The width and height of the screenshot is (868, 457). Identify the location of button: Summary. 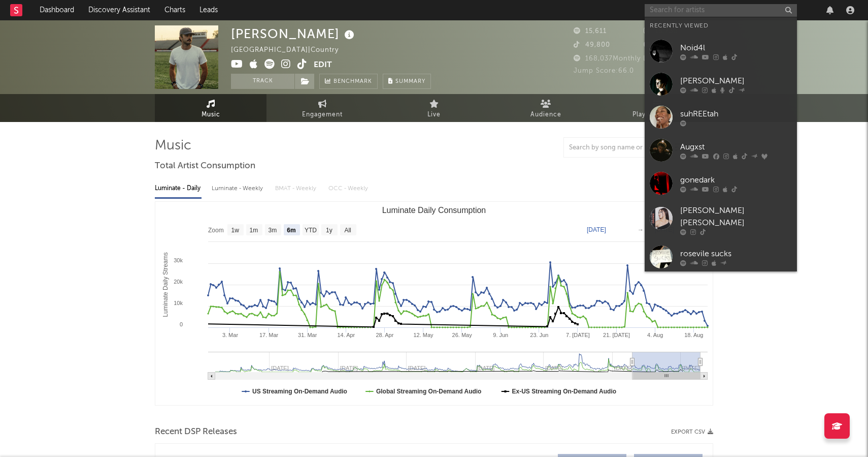
(407, 82).